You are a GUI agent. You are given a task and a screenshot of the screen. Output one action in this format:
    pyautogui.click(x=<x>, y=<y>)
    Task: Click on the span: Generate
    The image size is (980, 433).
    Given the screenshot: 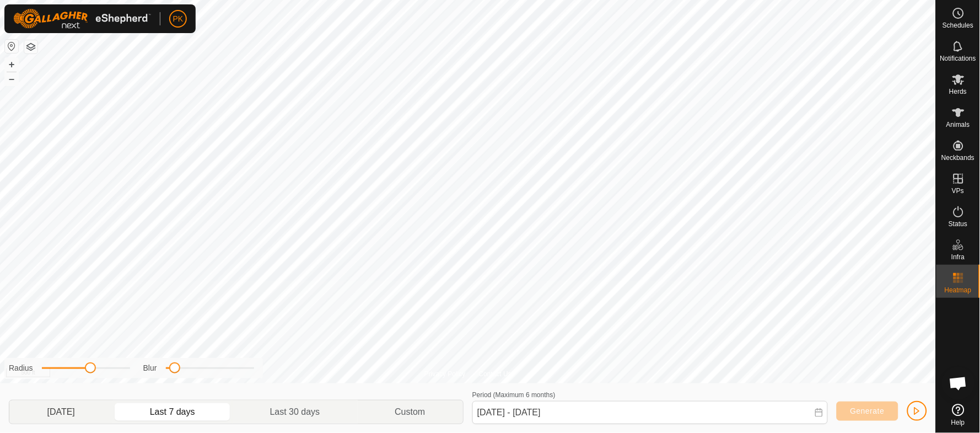 What is the action you would take?
    pyautogui.click(x=867, y=411)
    